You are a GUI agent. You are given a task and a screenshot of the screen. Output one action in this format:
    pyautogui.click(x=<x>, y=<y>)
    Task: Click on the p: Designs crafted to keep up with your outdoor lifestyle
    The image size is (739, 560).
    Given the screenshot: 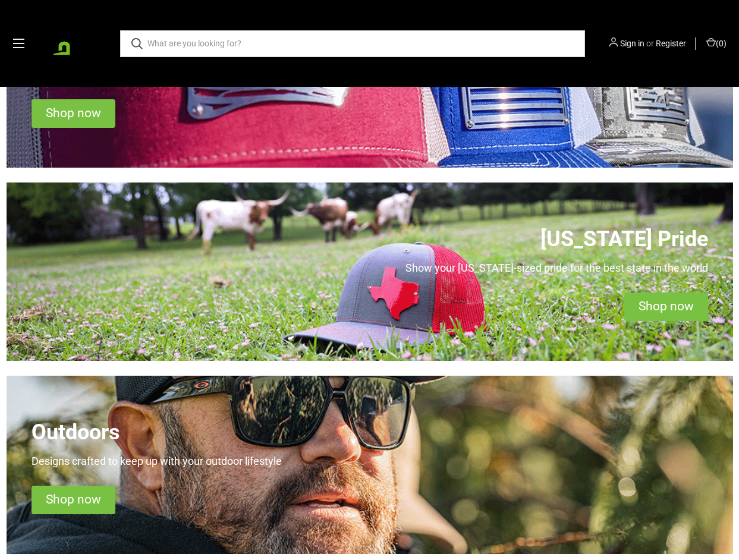 What is the action you would take?
    pyautogui.click(x=156, y=460)
    